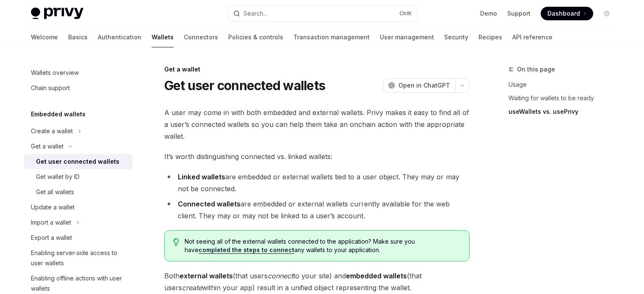  I want to click on button: Import a wallet, so click(78, 222).